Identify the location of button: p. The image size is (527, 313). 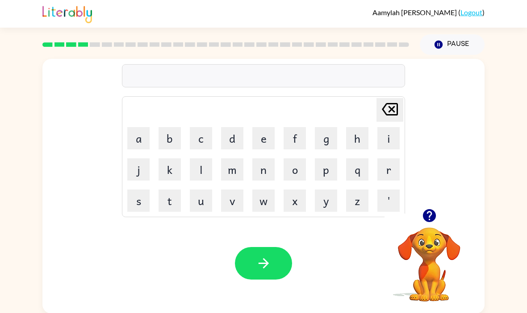
(326, 170).